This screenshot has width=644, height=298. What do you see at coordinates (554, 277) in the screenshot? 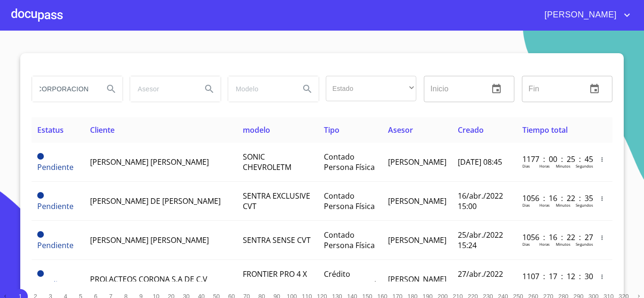
I see `p: 1107 : 17 : 12 : 30` at bounding box center [554, 277].